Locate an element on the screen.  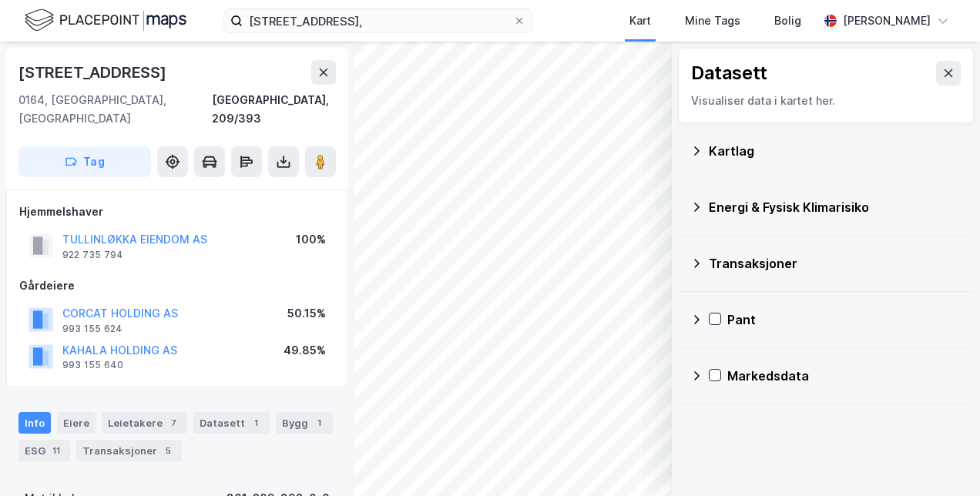
div: 922 735 794 is located at coordinates (93, 254).